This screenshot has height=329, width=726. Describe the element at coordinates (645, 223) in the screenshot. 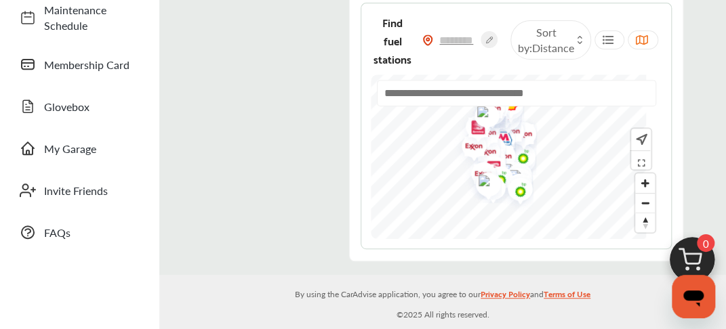

I see `span: Reset bearing to north` at that location.